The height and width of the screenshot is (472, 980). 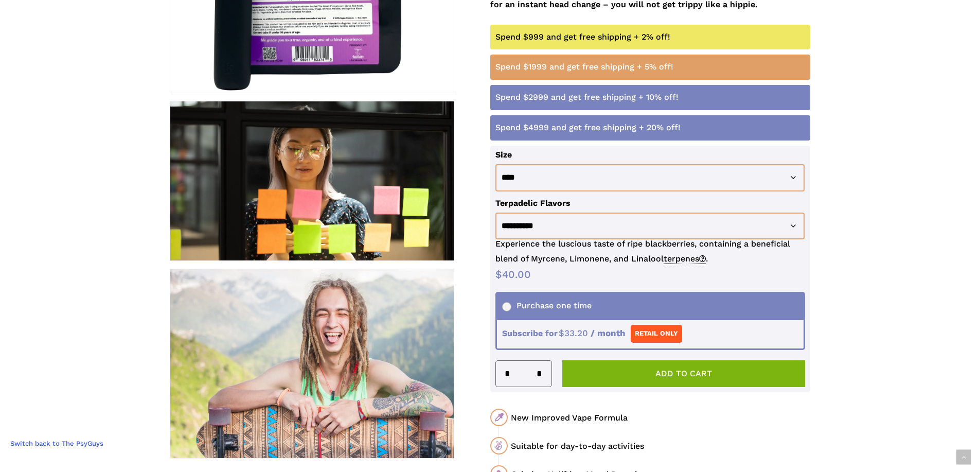 I want to click on p: Experience the luscious taste of ripe blackberries, containing a beneficial blend of Myrcene, Lim..., so click(x=650, y=252).